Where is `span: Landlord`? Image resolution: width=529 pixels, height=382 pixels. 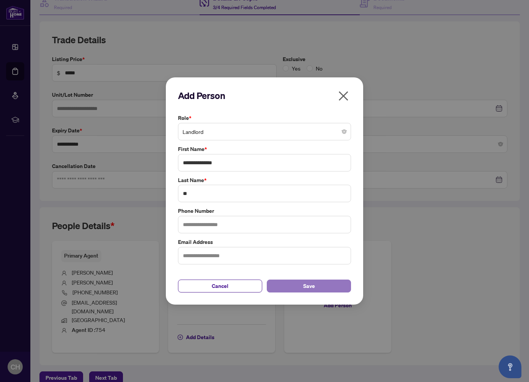 span: Landlord is located at coordinates (265, 132).